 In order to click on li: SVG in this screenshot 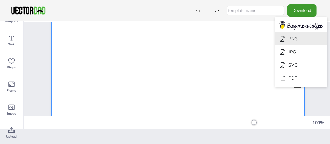, I will do `click(301, 65)`.